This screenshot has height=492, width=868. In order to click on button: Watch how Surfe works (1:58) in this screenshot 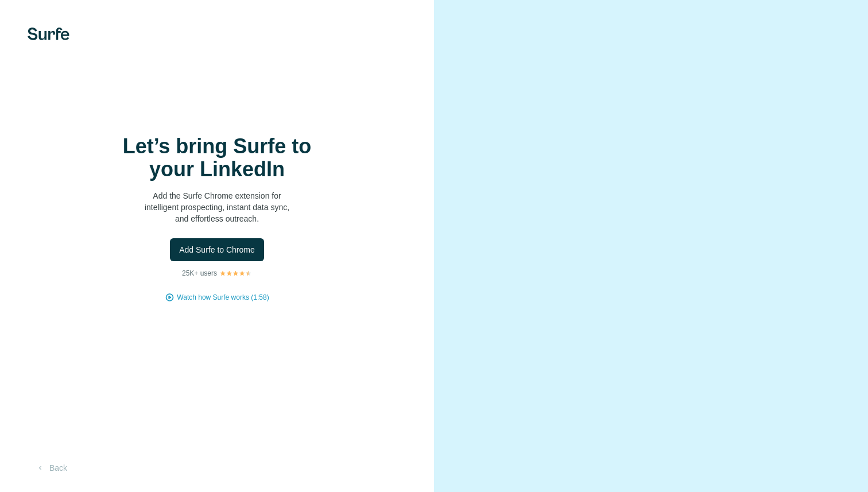, I will do `click(223, 298)`.